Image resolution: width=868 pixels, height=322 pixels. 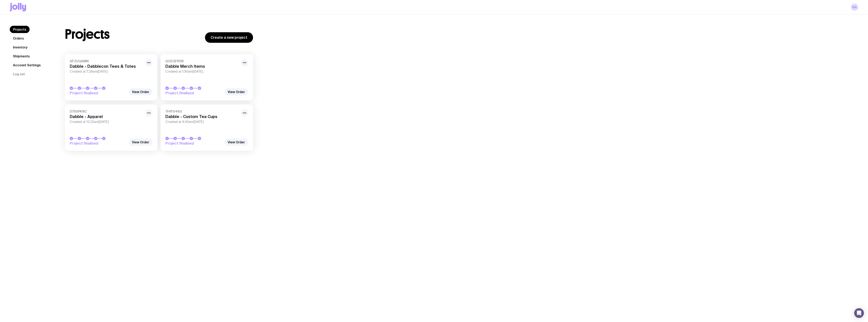 What do you see at coordinates (106, 112) in the screenshot?
I see `span: D75SPK8C` at bounding box center [106, 112].